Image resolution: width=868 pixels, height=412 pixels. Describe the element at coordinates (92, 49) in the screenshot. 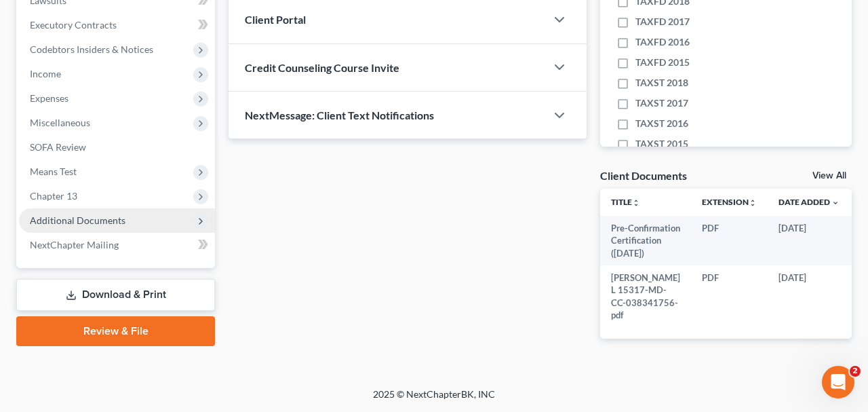

I see `span: Codebtors Insiders & Notices` at that location.